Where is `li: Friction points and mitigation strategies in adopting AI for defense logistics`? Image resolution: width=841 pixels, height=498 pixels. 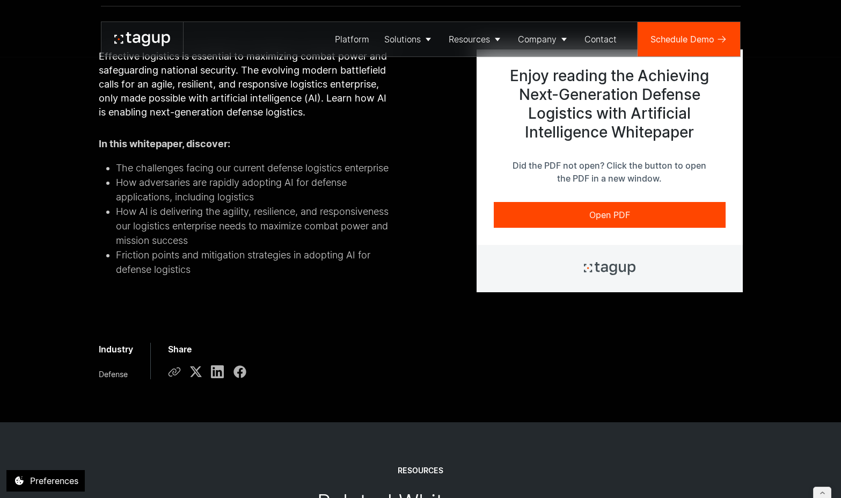
li: Friction points and mitigation strategies in adopting AI for defense logistics is located at coordinates (255, 262).